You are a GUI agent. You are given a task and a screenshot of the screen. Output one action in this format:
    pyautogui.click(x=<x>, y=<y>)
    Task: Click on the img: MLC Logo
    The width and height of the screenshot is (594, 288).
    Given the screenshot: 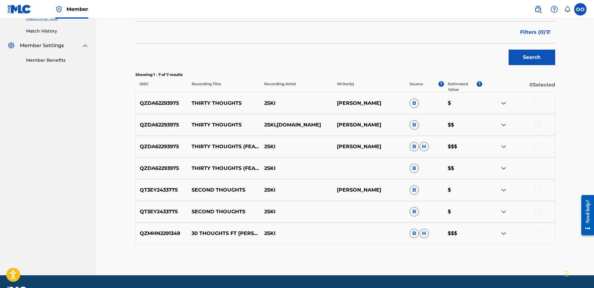 What is the action you would take?
    pyautogui.click(x=19, y=9)
    